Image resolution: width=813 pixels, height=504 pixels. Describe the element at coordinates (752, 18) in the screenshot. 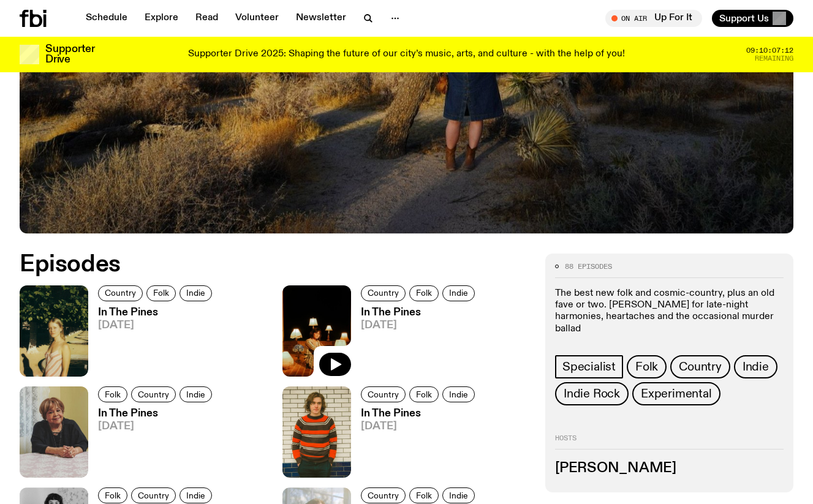

I see `button: Support Us` at that location.